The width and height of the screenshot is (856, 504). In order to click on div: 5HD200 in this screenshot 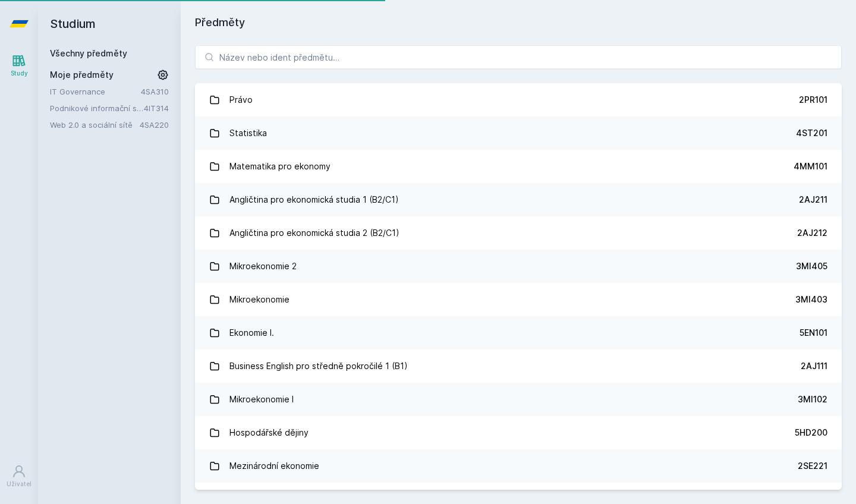, I will do `click(811, 433)`.